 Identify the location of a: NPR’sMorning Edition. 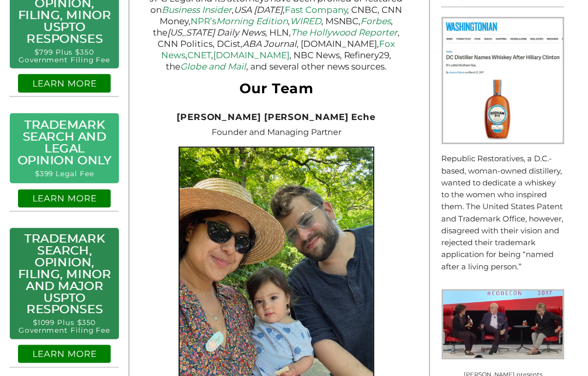
(239, 21).